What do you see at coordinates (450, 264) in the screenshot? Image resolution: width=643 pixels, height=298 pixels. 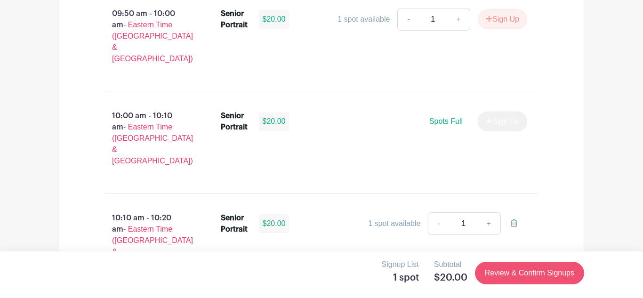 I see `p: Subtotal` at bounding box center [450, 264].